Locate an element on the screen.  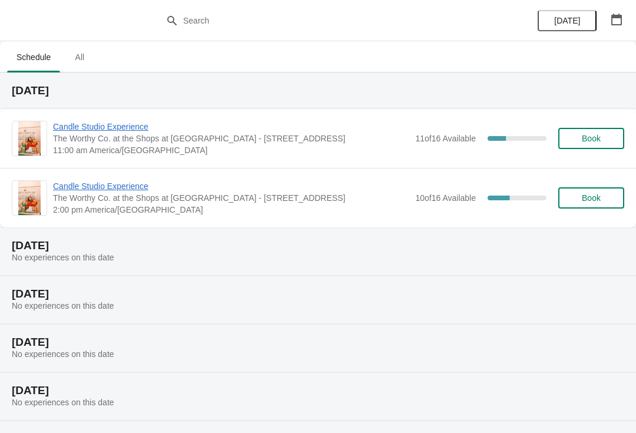
span: 11 of 16 Available is located at coordinates (445, 138).